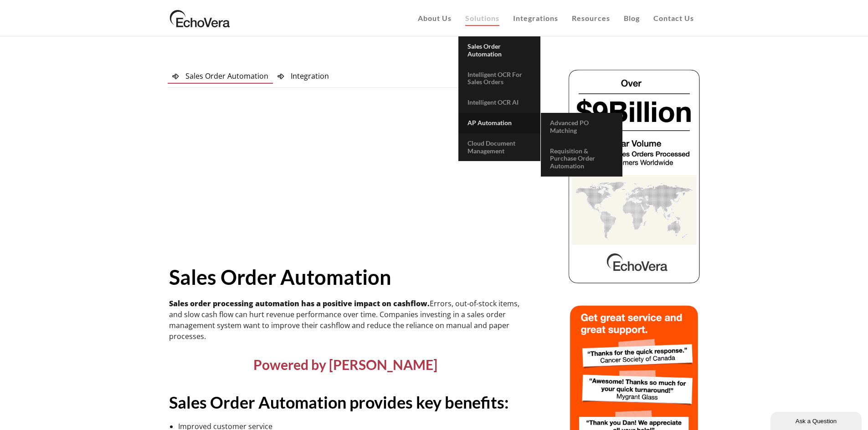  I want to click on span: Cloud Document Management, so click(491, 147).